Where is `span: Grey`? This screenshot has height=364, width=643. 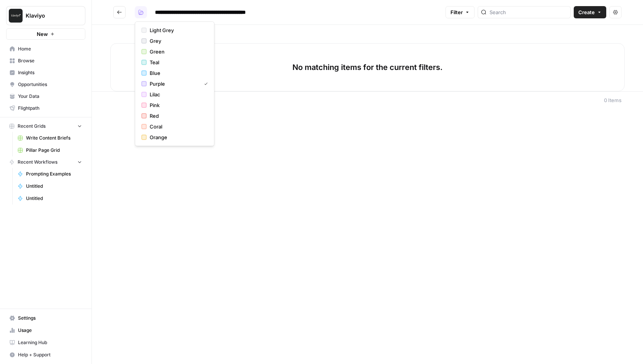 span: Grey is located at coordinates (177, 41).